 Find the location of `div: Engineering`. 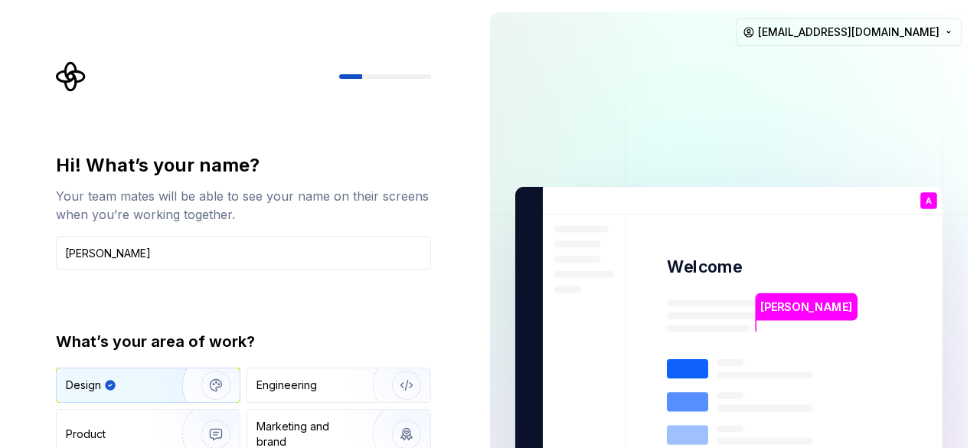

div: Engineering is located at coordinates (286, 385).